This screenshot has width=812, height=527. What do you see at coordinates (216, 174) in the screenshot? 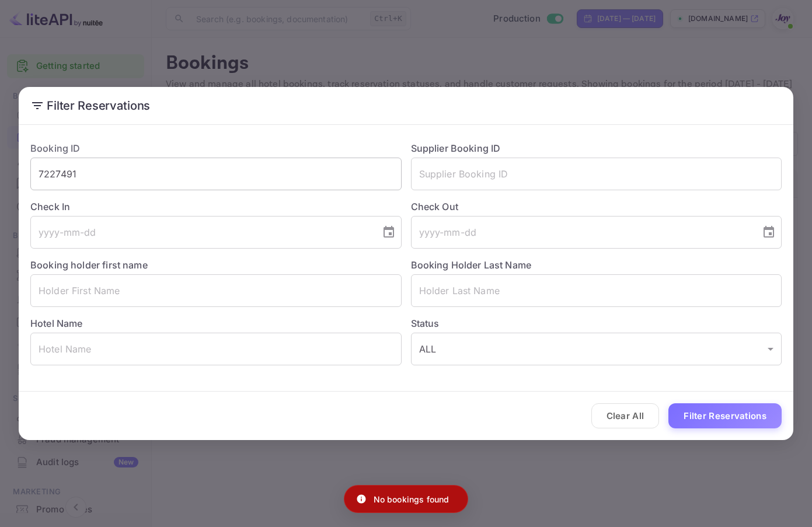
I see `input: Booking ID` at bounding box center [216, 174].